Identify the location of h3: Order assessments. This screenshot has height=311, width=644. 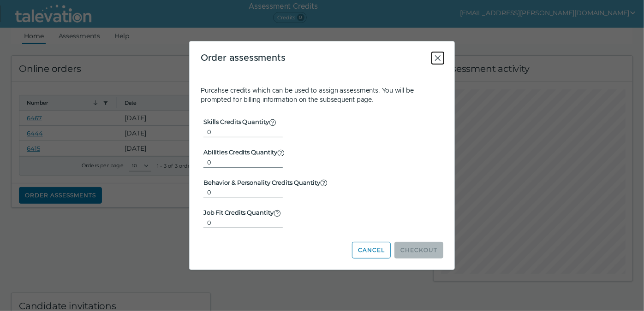
(317, 58).